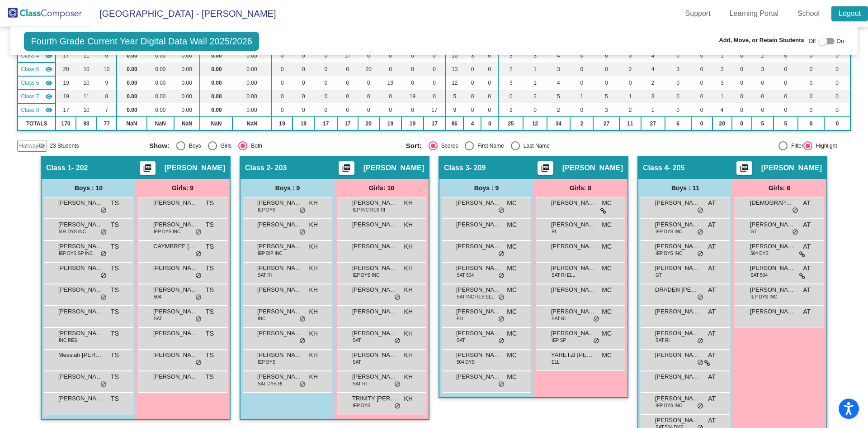 The height and width of the screenshot is (428, 868). I want to click on span: Off, so click(813, 41).